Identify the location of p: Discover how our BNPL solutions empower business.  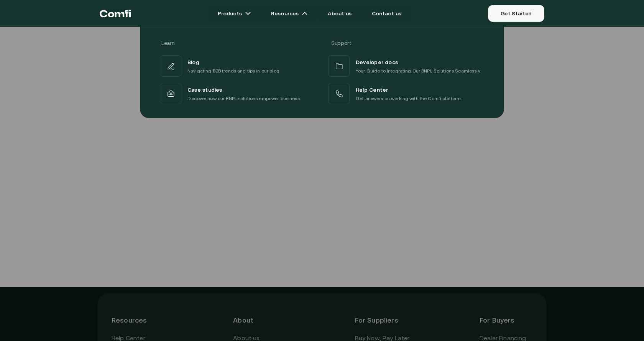
(243, 99).